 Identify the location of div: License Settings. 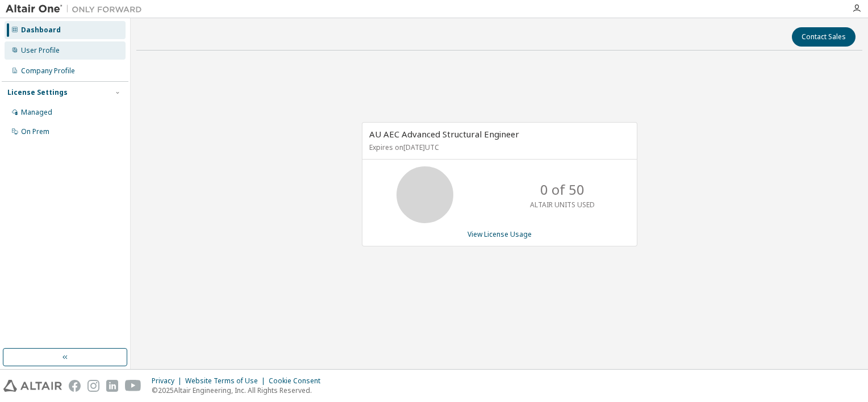
(38, 93).